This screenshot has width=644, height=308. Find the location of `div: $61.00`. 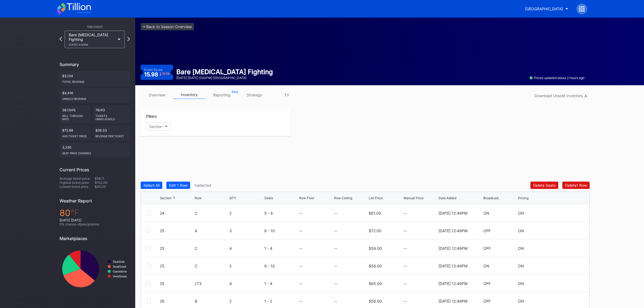

div: $61.00 is located at coordinates (375, 213).